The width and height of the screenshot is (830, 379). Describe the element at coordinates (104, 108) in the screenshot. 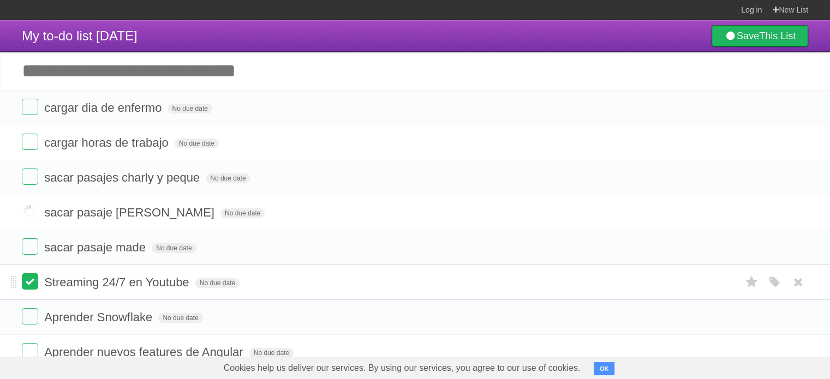

I see `span: cargar dia de enfermo` at that location.